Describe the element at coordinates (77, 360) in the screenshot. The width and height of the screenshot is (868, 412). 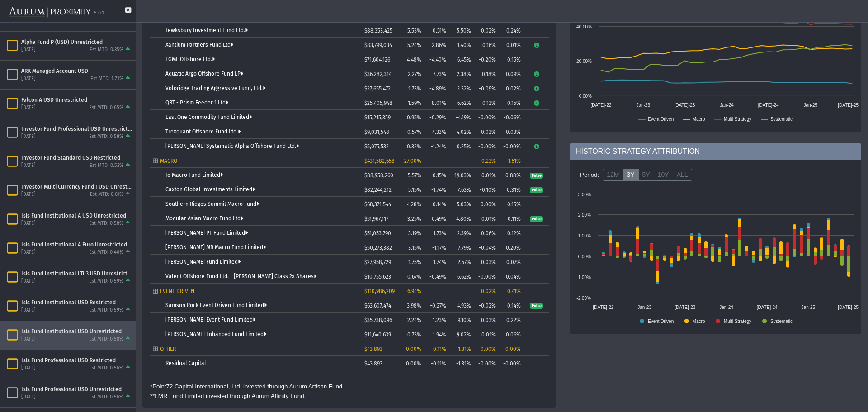
I see `div: Isis Fund Professional USD Restricted` at that location.